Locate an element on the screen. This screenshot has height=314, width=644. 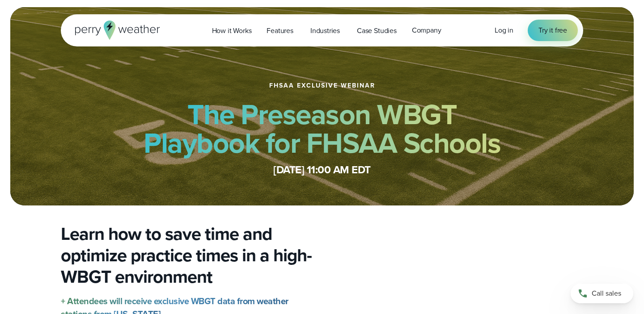
span: Case Studies is located at coordinates (376, 31).